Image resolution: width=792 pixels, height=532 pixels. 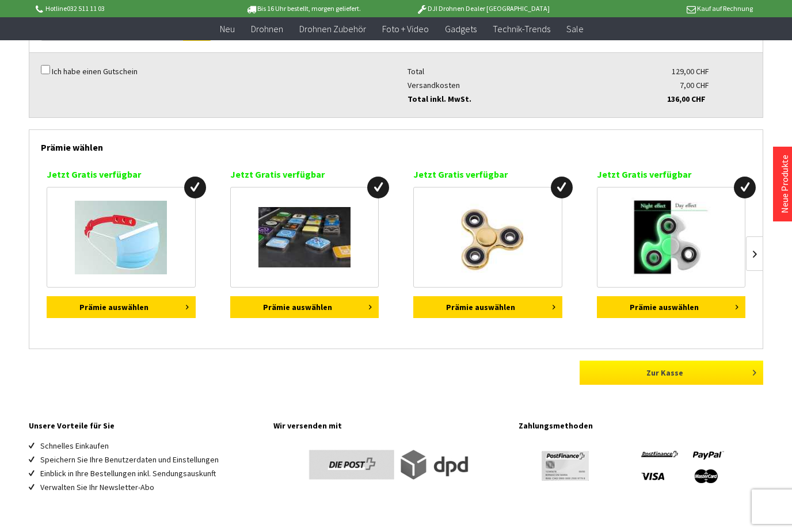 I want to click on a: Drohnen, so click(x=267, y=29).